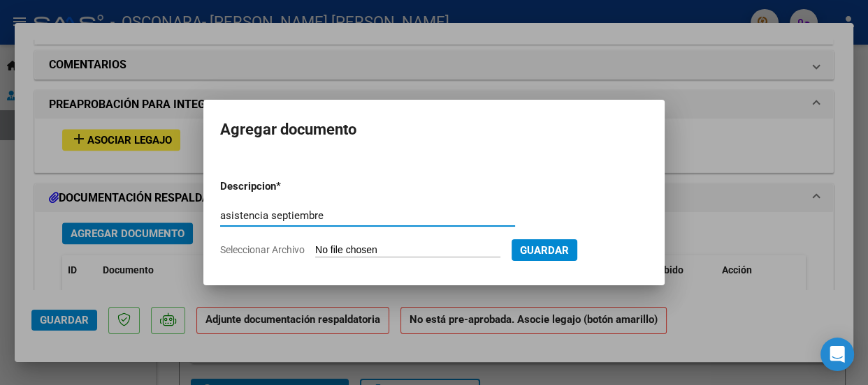  What do you see at coordinates (544, 250) in the screenshot?
I see `button: Guardar` at bounding box center [544, 250].